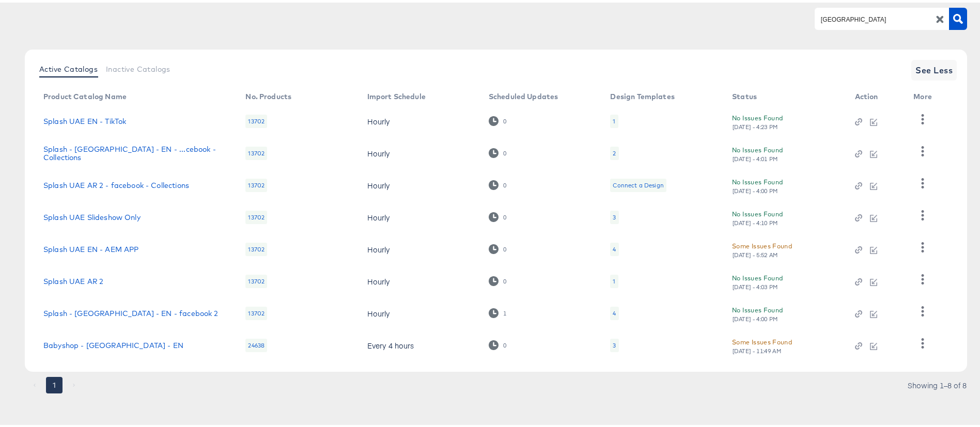 This screenshot has height=427, width=980. What do you see at coordinates (54, 382) in the screenshot?
I see `nav: pagination navigation` at bounding box center [54, 382].